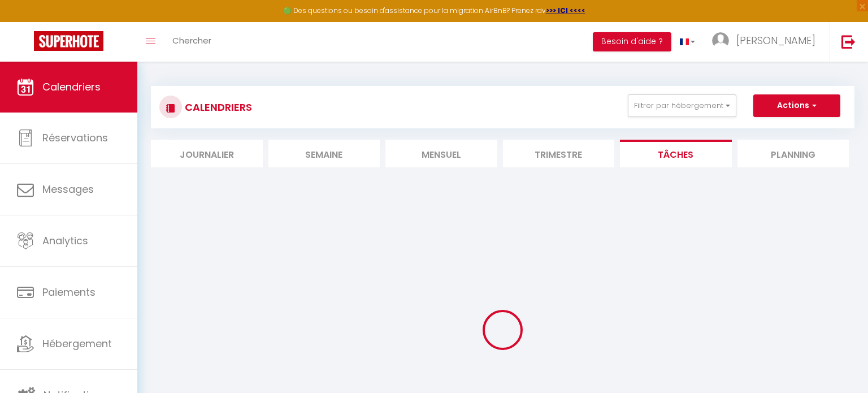  What do you see at coordinates (325, 154) in the screenshot?
I see `li: Semaine` at bounding box center [325, 154].